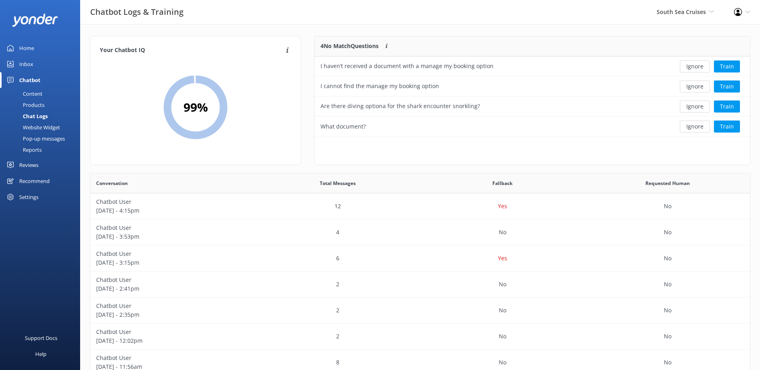  Describe the element at coordinates (24, 105) in the screenshot. I see `div: Products` at that location.